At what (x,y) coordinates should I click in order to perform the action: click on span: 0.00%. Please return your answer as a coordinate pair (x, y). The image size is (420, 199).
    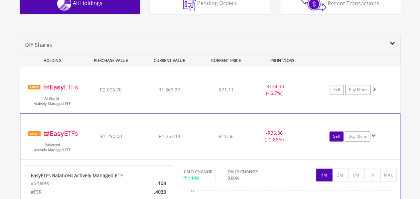
    Looking at the image, I should click on (233, 177).